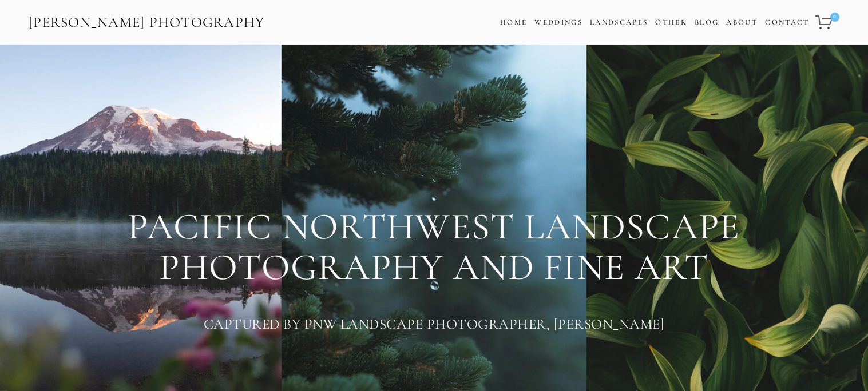  I want to click on a: Other, so click(671, 22).